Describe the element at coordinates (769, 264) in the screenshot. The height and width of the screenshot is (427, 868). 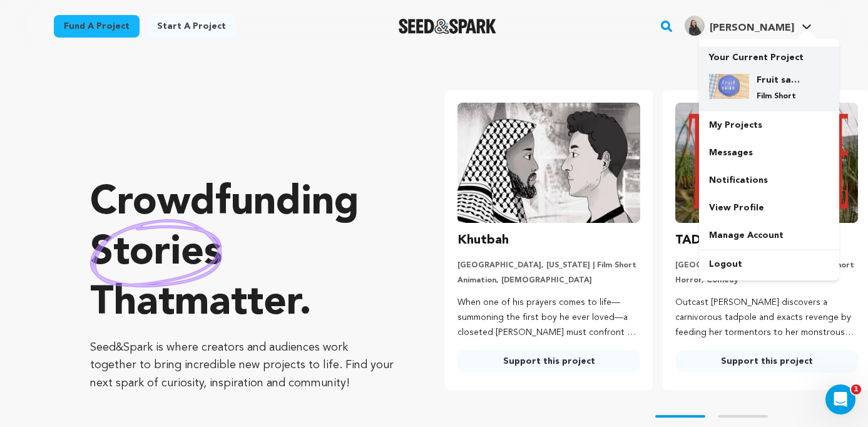
I see `a: Logout` at that location.